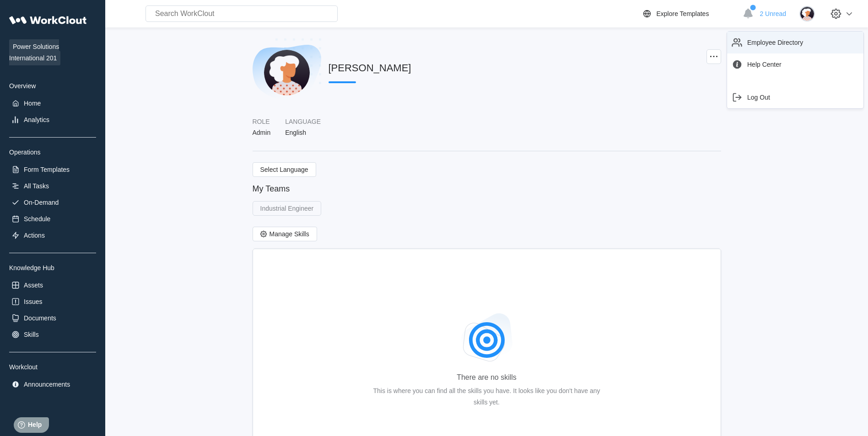  What do you see at coordinates (37, 120) in the screenshot?
I see `div: Analytics` at bounding box center [37, 120].